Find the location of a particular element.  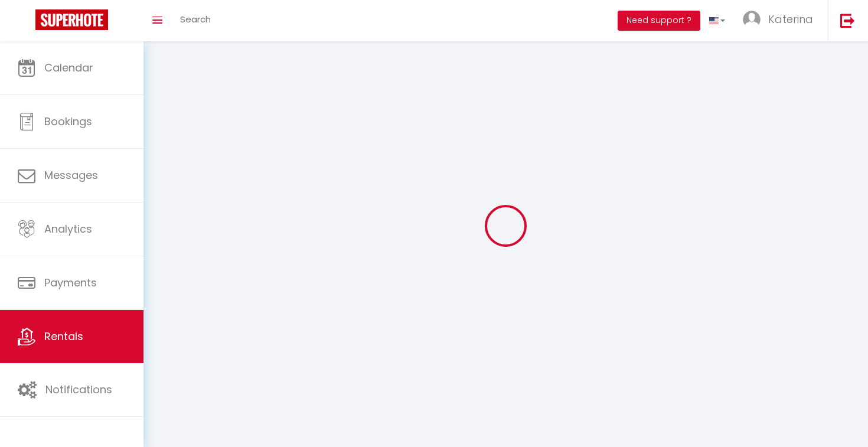

span: Notifications is located at coordinates (78, 389).